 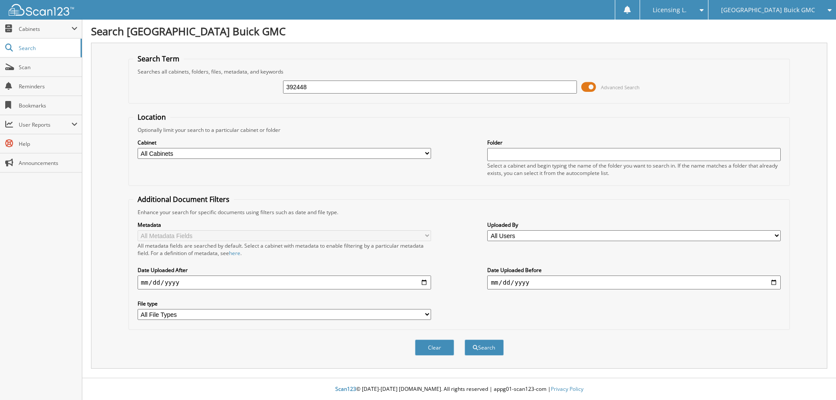 What do you see at coordinates (48, 144) in the screenshot?
I see `span: Help` at bounding box center [48, 144].